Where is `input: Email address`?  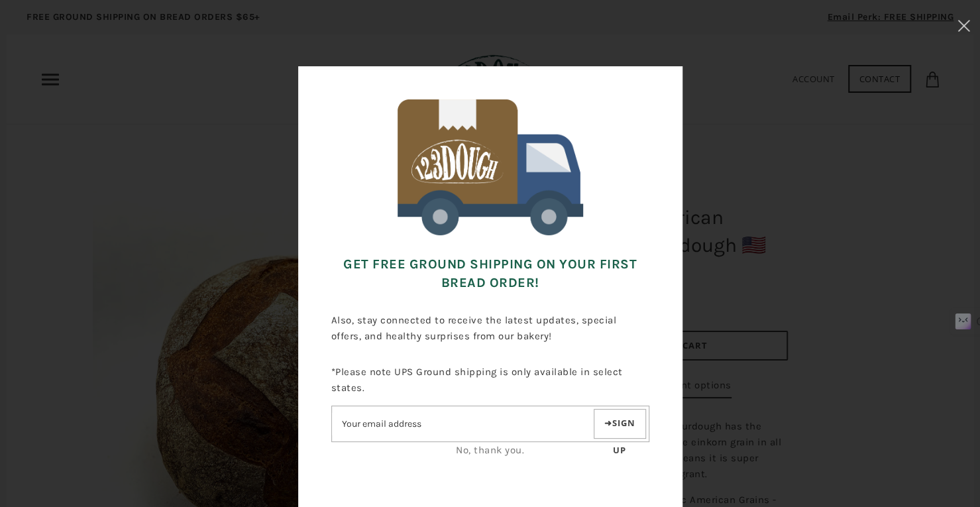 input: Email address is located at coordinates (462, 423).